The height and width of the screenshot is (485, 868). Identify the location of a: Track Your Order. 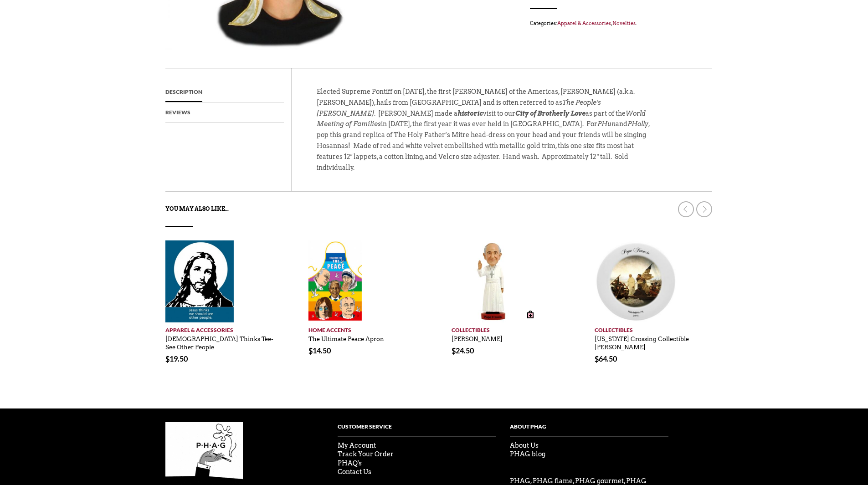
(366, 454).